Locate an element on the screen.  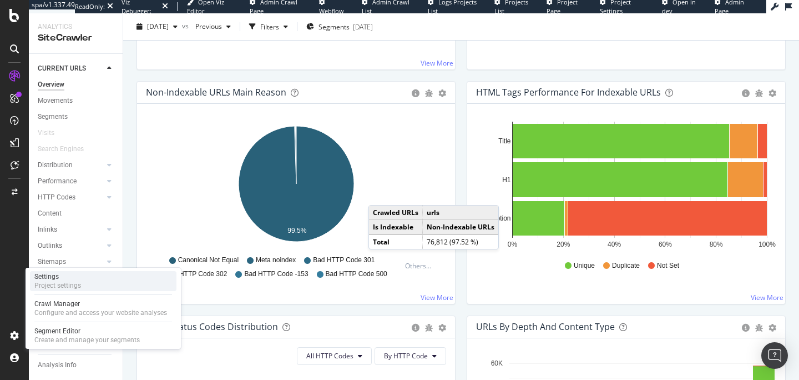
text: 0% is located at coordinates (513, 244).